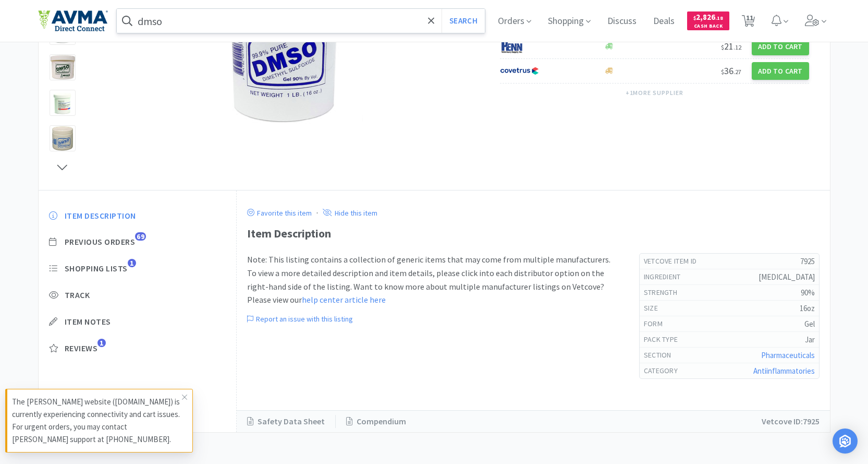  What do you see at coordinates (665, 292) in the screenshot?
I see `h6: strength` at bounding box center [665, 292].